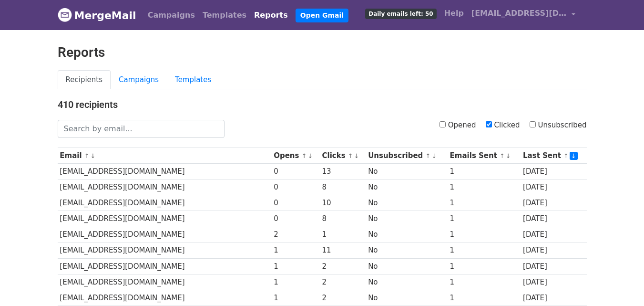 Image resolution: width=644 pixels, height=306 pixels. I want to click on a: Help, so click(454, 13).